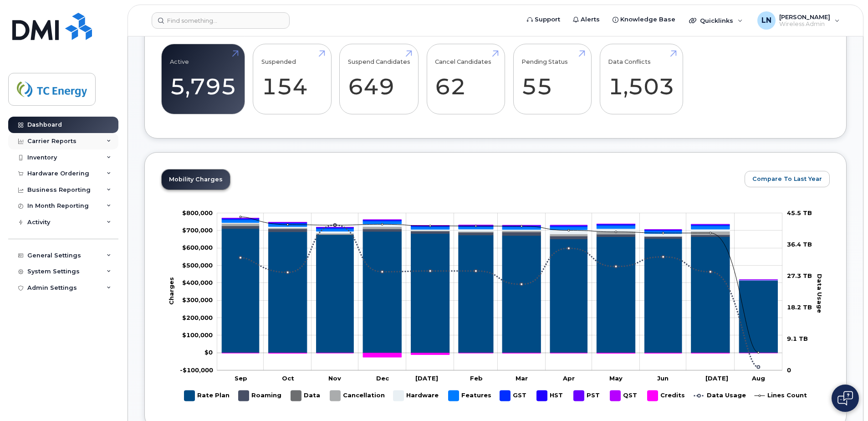 The height and width of the screenshot is (421, 868). What do you see at coordinates (586, 19) in the screenshot?
I see `a: Alerts` at bounding box center [586, 19].